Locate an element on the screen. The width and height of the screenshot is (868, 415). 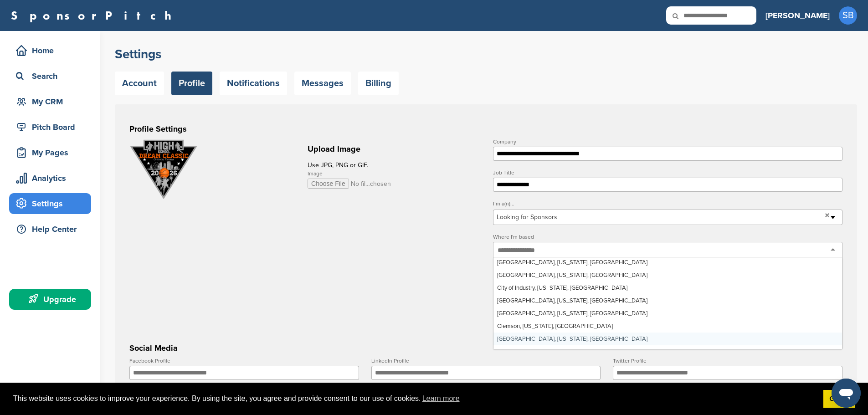
label: Twitter Profile is located at coordinates (727, 361).